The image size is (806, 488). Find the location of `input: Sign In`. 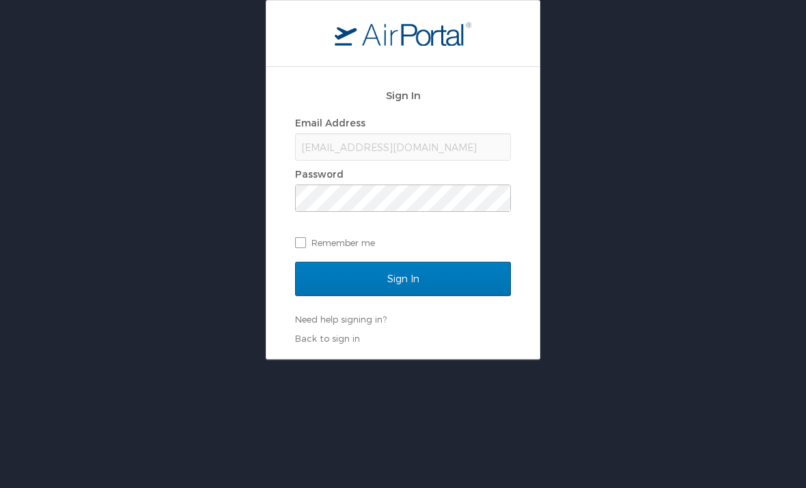

input: Sign In is located at coordinates (403, 279).